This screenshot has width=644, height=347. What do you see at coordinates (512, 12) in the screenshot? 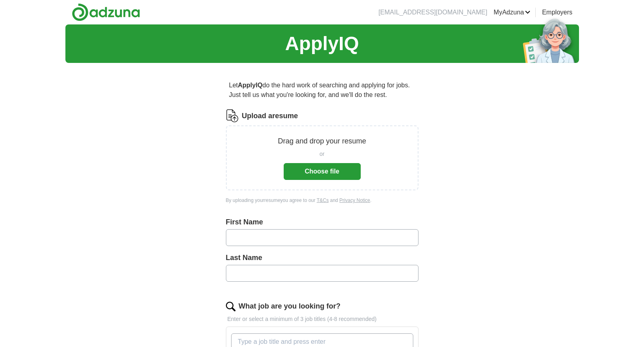
I see `a: MyAdzuna` at bounding box center [512, 12].